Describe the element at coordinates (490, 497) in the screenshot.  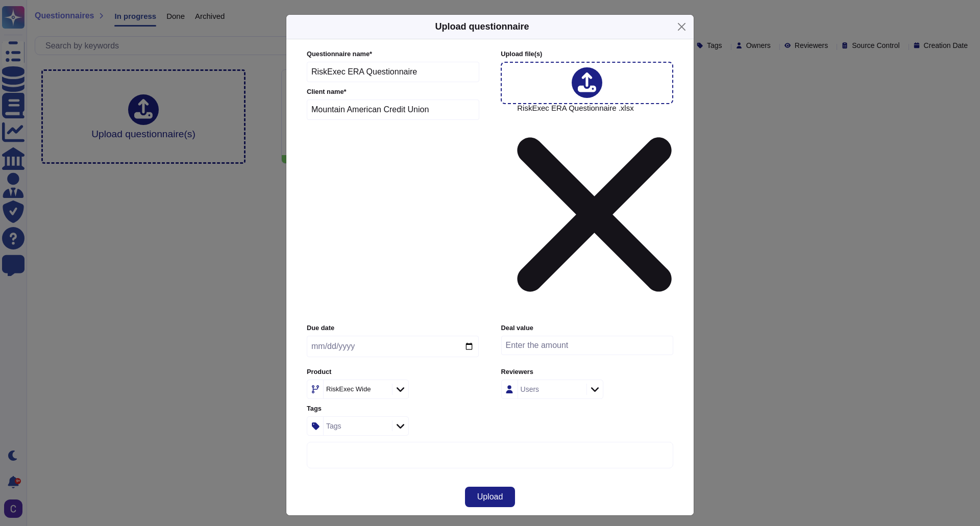
I see `button: Upload` at that location.